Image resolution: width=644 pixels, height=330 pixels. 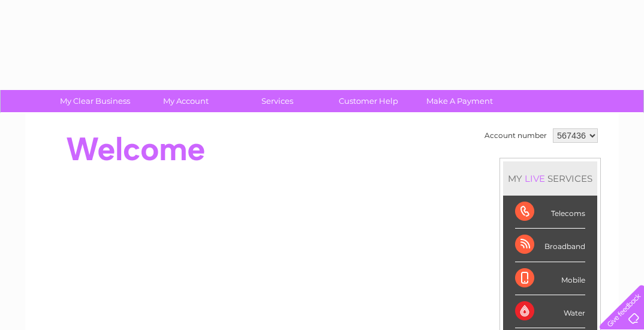 What do you see at coordinates (550, 212) in the screenshot?
I see `div: Telecoms` at bounding box center [550, 212].